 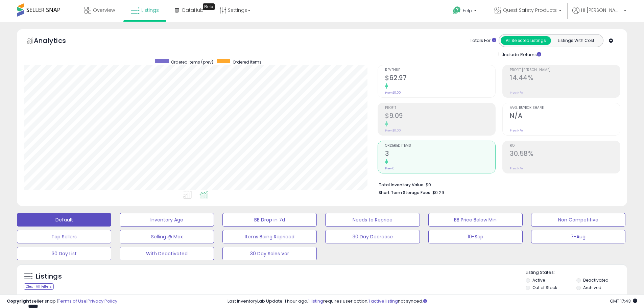 I want to click on button: Items Being Repriced, so click(x=269, y=237).